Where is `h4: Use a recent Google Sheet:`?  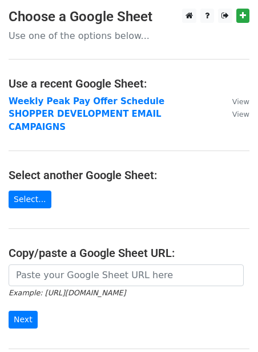 h4: Use a recent Google Sheet: is located at coordinates (129, 83).